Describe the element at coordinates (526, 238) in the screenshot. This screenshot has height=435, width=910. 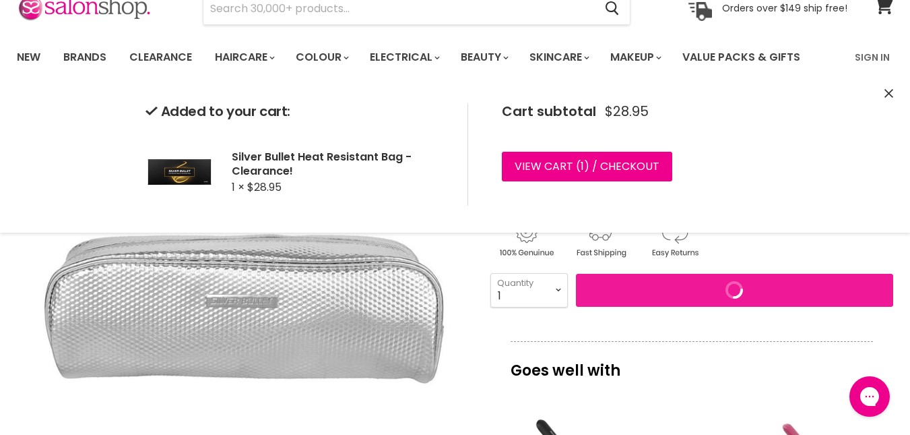
I see `img: genuine.gif` at that location.